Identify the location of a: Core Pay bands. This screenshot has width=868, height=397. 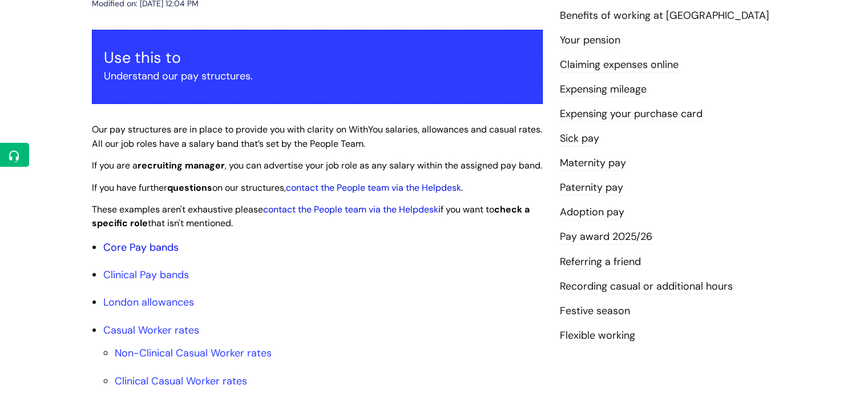
(141, 247).